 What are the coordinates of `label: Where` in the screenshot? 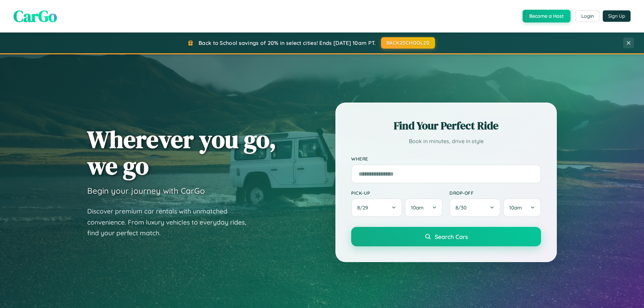 It's located at (446, 159).